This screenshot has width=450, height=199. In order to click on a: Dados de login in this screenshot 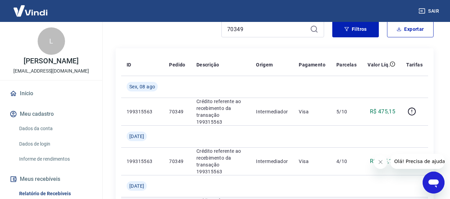, I will do `click(55, 144)`.